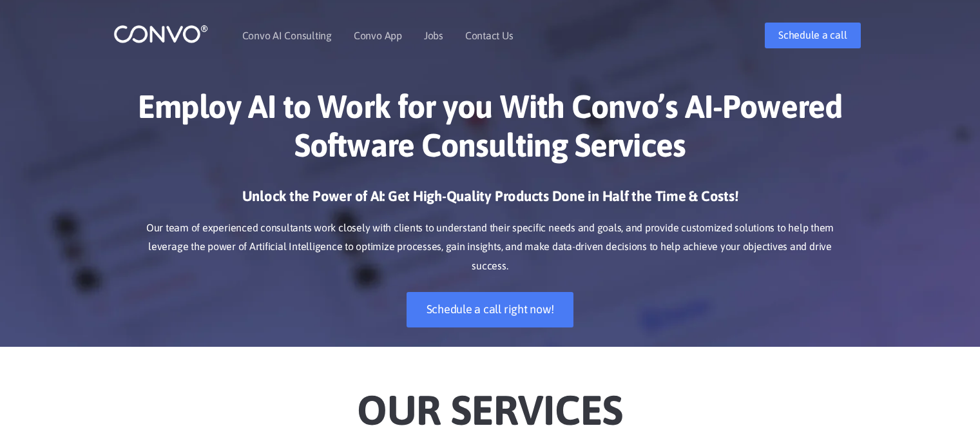 The height and width of the screenshot is (448, 980). Describe the element at coordinates (490, 130) in the screenshot. I see `h1: Employ AI to Work for you With Convo’s AI-Powered Software Consulting Services` at that location.